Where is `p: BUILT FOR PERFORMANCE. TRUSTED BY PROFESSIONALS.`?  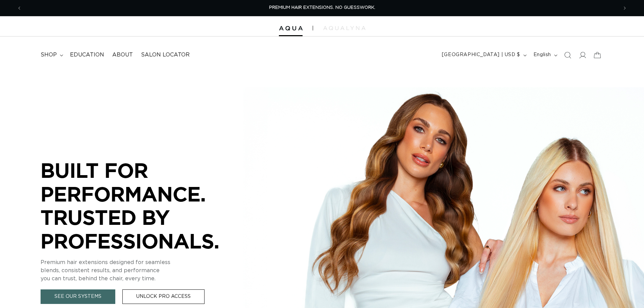
p: BUILT FOR PERFORMANCE. TRUSTED BY PROFESSIONALS. is located at coordinates (142, 205).